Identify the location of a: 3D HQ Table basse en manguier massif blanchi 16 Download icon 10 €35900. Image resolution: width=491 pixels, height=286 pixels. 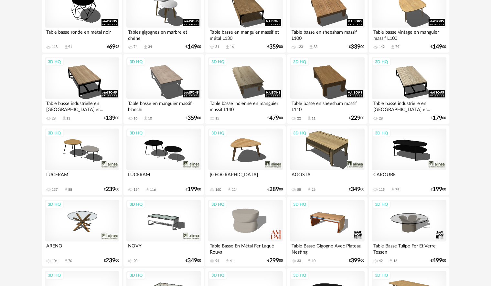
(164, 89).